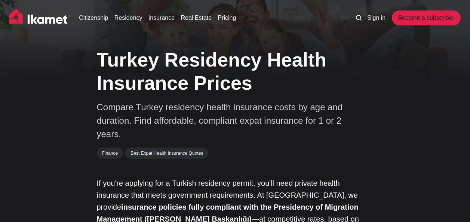 The height and width of the screenshot is (222, 470). I want to click on a: Become a subscriber, so click(427, 18).